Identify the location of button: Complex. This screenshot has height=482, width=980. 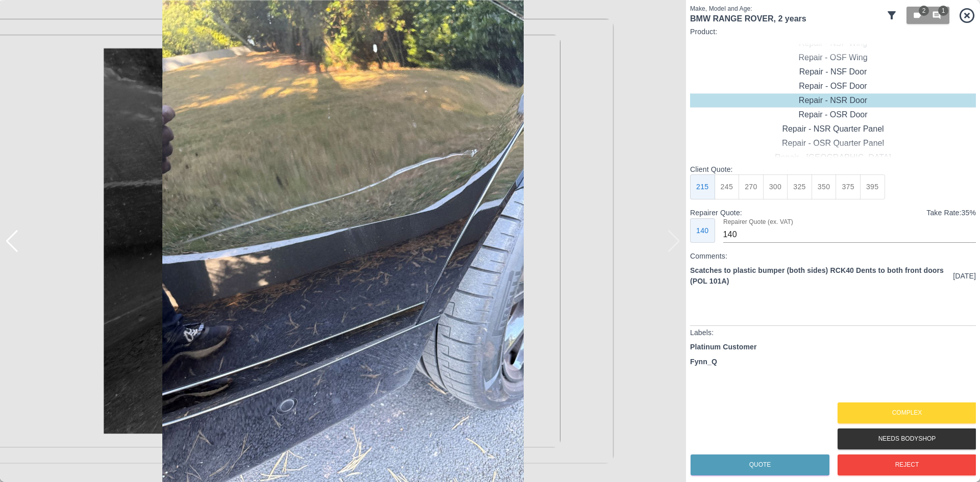
(908, 413).